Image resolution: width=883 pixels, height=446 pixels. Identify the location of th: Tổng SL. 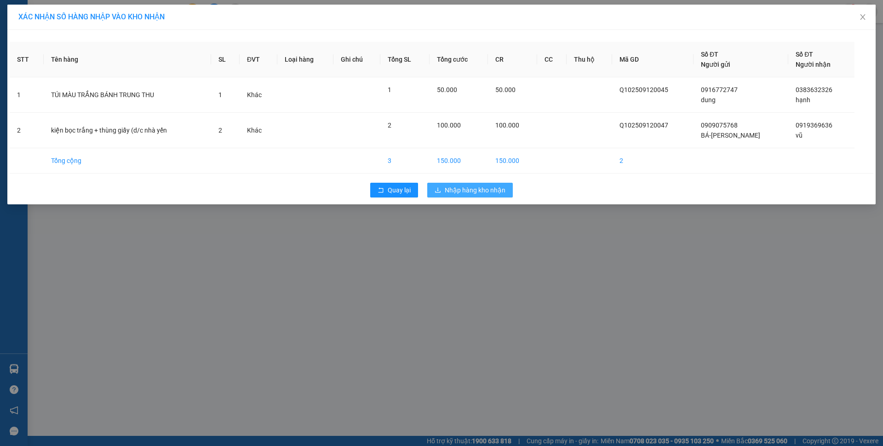
(405, 59).